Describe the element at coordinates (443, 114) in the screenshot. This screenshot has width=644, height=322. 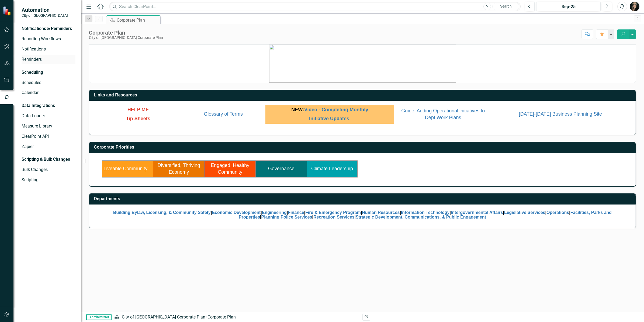
I see `a: Guide: Adding Operational initiatives to Dept Work Plans` at that location.